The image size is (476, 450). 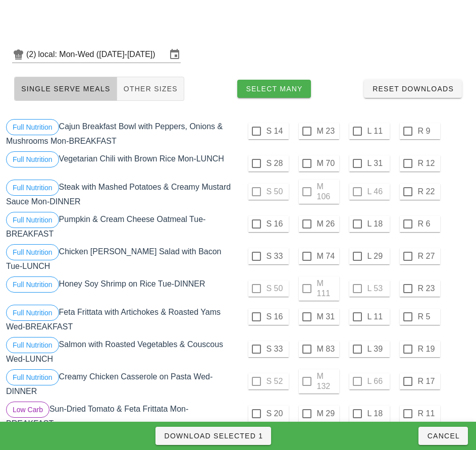 I want to click on label: L 31, so click(x=377, y=163).